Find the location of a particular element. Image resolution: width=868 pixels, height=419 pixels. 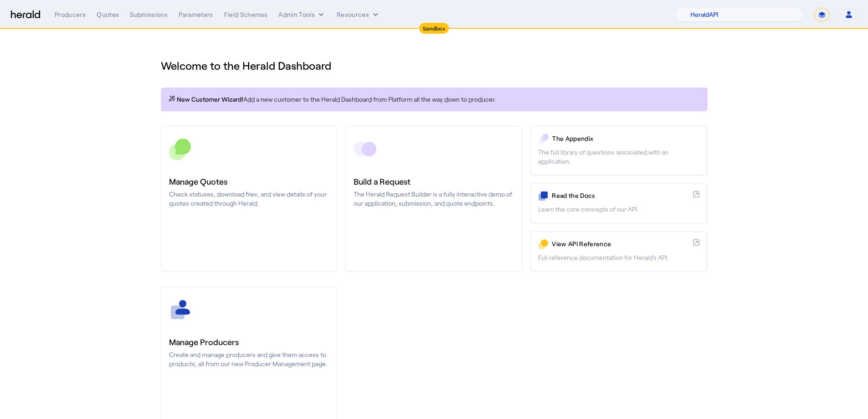

button: Resources dropdown menu is located at coordinates (358, 15).